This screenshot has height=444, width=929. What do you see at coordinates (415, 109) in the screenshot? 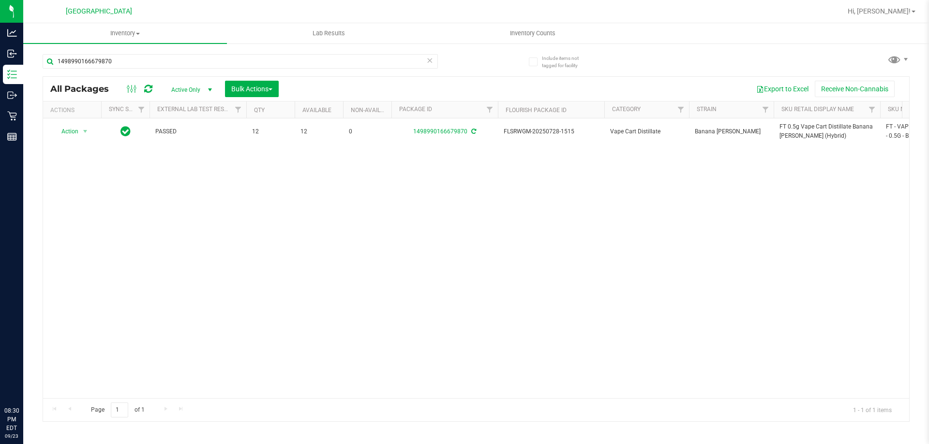
I see `a: Package ID` at bounding box center [415, 109].